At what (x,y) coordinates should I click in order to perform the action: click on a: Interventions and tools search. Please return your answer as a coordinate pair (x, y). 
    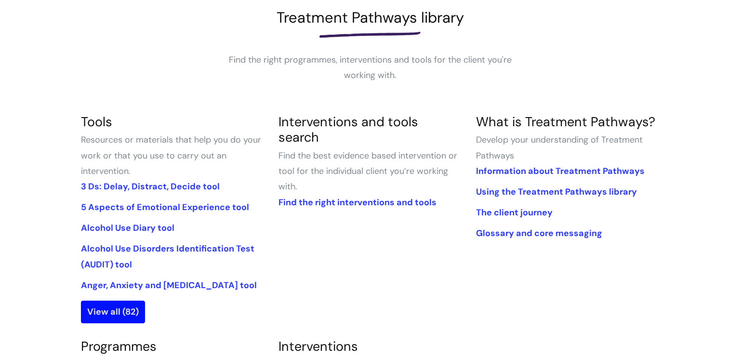
    Looking at the image, I should click on (348, 129).